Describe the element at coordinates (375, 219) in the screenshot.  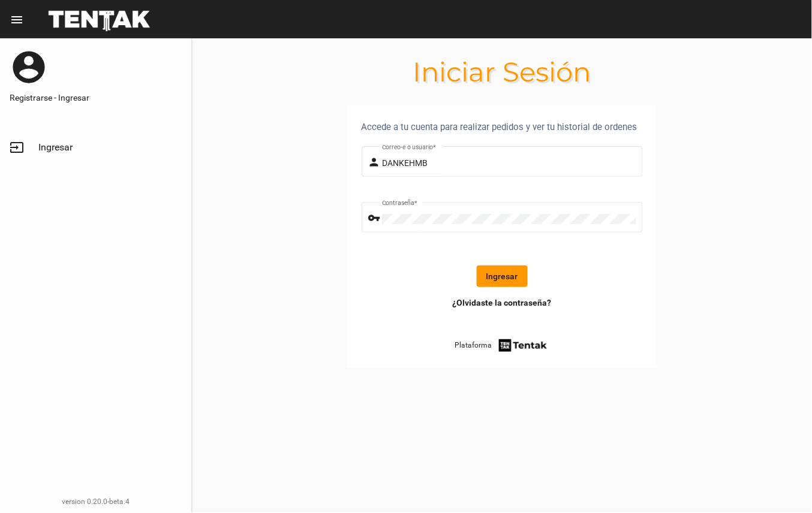
I see `mat-icon: vpn_key` at that location.